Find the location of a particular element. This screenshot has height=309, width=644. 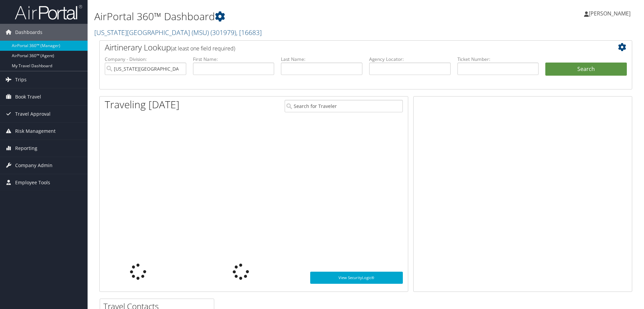

button: Search is located at coordinates (586, 70).